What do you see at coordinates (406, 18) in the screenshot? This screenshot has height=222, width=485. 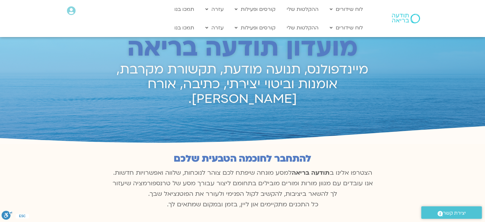 I see `img: תודעה בריאה` at bounding box center [406, 18].